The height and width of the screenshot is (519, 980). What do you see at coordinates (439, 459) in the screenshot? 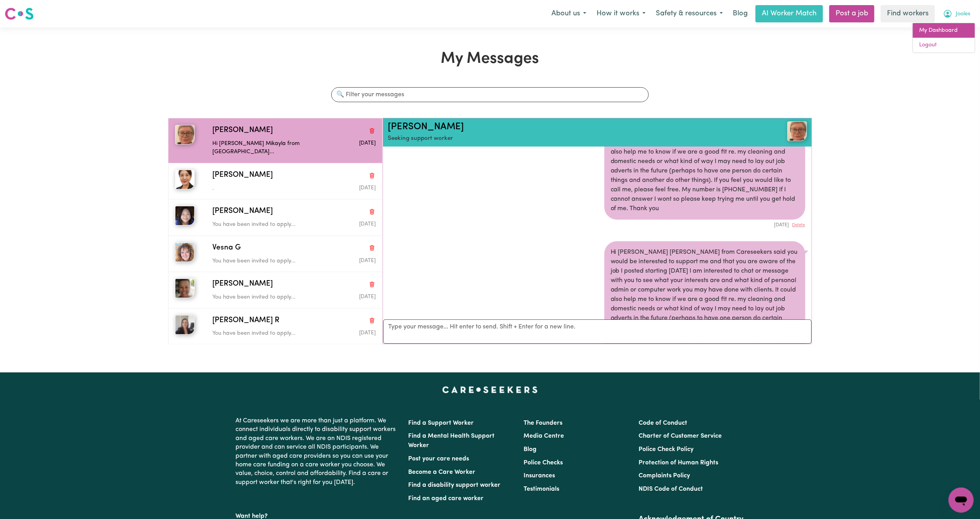
I see `a: Post your care needs` at bounding box center [439, 459].